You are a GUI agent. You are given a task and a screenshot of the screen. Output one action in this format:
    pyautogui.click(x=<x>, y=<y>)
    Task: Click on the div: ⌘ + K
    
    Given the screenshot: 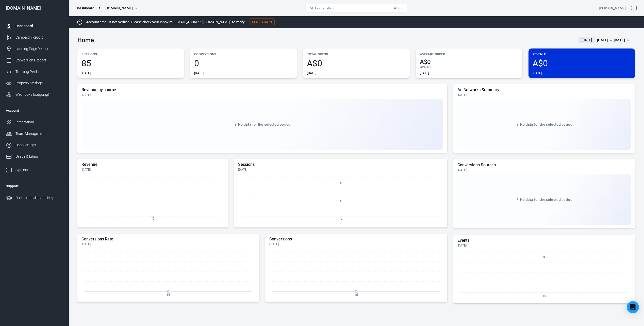 What is the action you would take?
    pyautogui.click(x=398, y=8)
    